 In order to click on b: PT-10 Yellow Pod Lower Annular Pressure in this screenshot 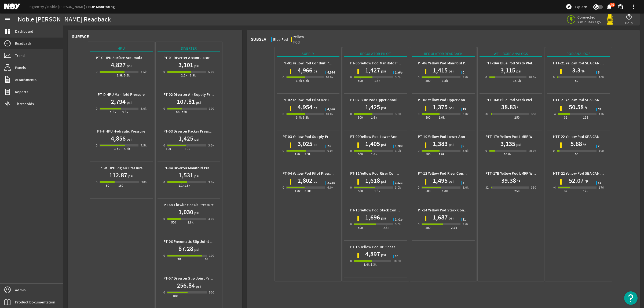, I will do `click(453, 137)`.